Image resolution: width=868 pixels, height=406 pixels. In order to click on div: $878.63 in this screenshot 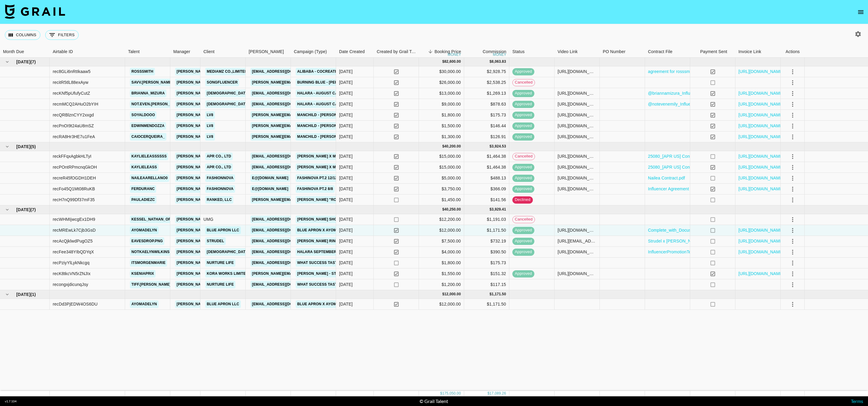, I will do `click(487, 104)`.